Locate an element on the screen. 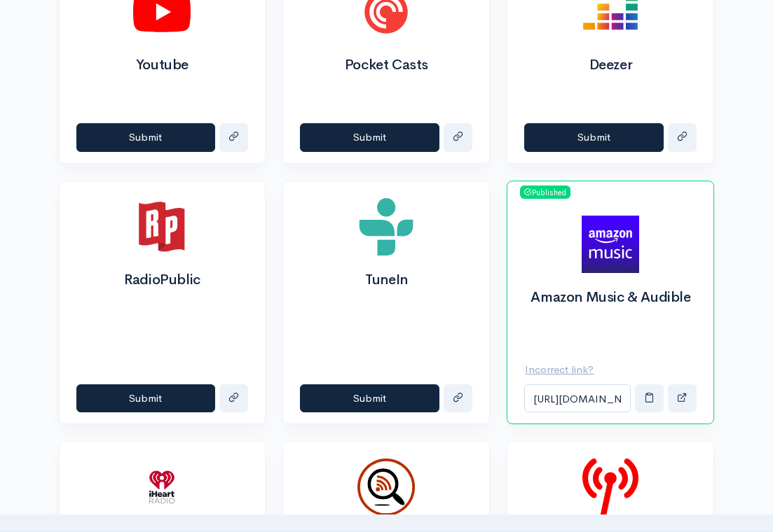 The width and height of the screenshot is (773, 532). h2: Amazon Music & Audible is located at coordinates (610, 297).